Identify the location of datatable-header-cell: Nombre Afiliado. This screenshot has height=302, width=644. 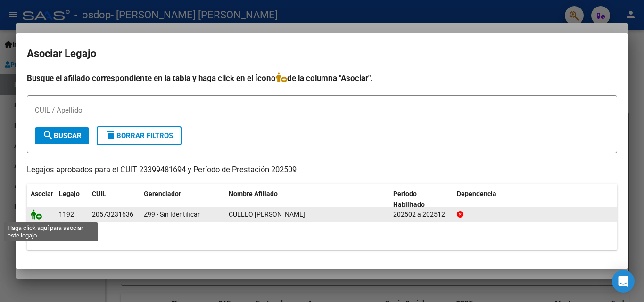
(307, 199).